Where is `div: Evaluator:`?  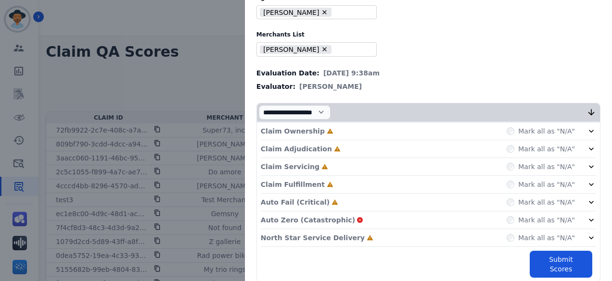
div: Evaluator: is located at coordinates (428, 87).